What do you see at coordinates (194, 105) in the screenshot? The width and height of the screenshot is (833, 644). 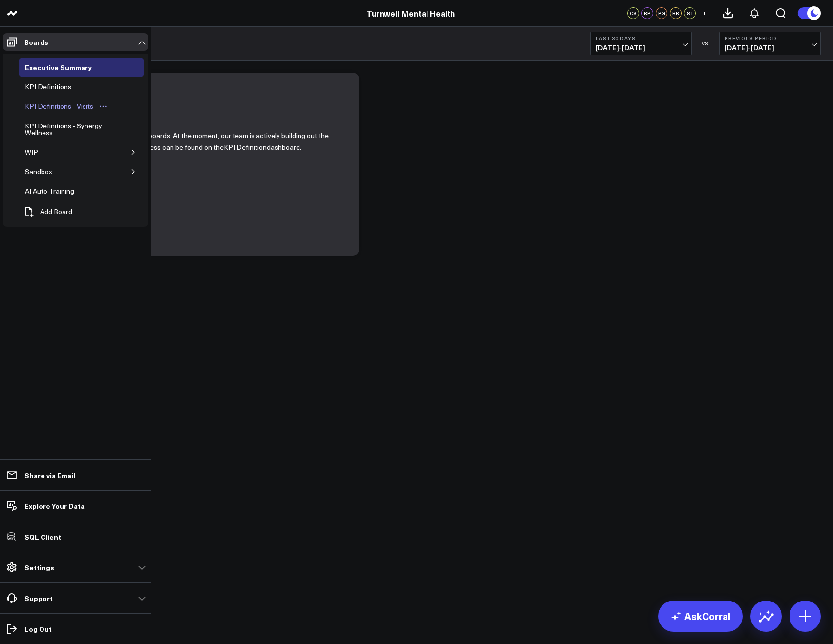 I see `p: Hi Turnwell team!` at bounding box center [194, 105].